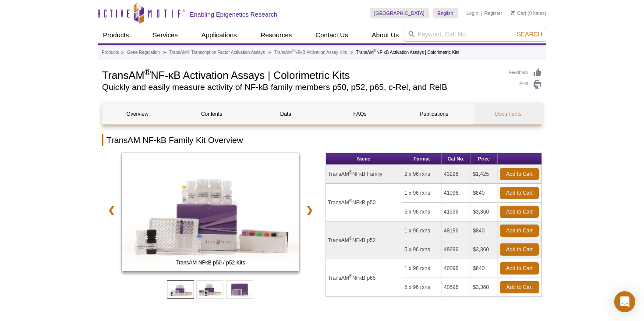  Describe the element at coordinates (211, 114) in the screenshot. I see `a: Contents` at that location.